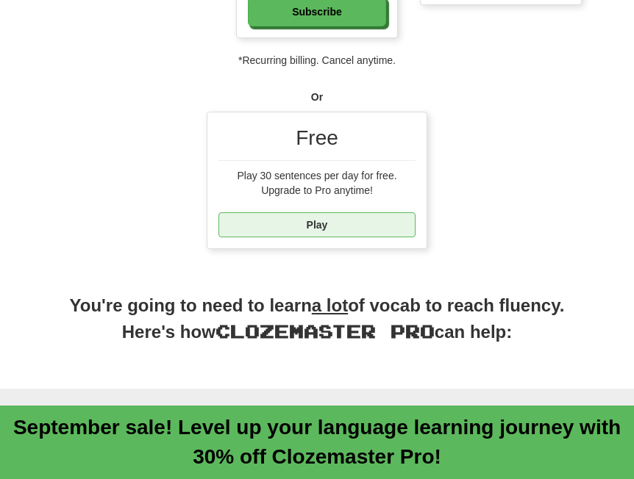 The width and height of the screenshot is (634, 479). What do you see at coordinates (329, 305) in the screenshot?
I see `u: a lot` at bounding box center [329, 305].